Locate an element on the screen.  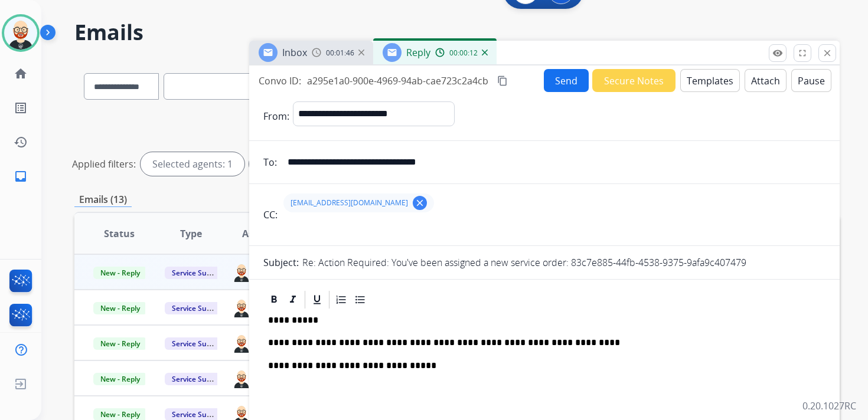
button: Pause is located at coordinates (811, 80).